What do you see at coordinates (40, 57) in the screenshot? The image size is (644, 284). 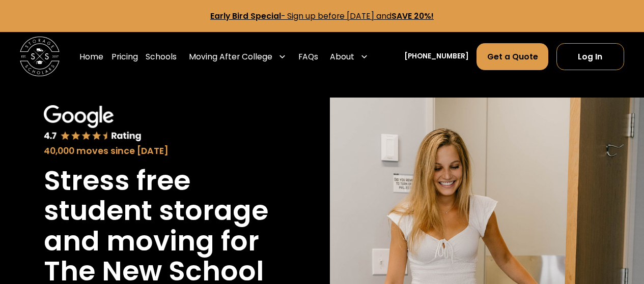 I see `img: Storage Scholars main logo` at bounding box center [40, 57].